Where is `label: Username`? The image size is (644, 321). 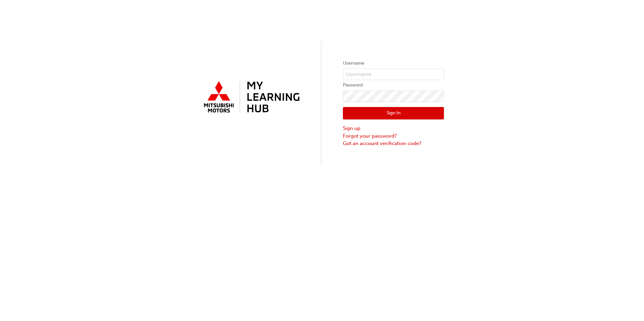
label: Username is located at coordinates (393, 63).